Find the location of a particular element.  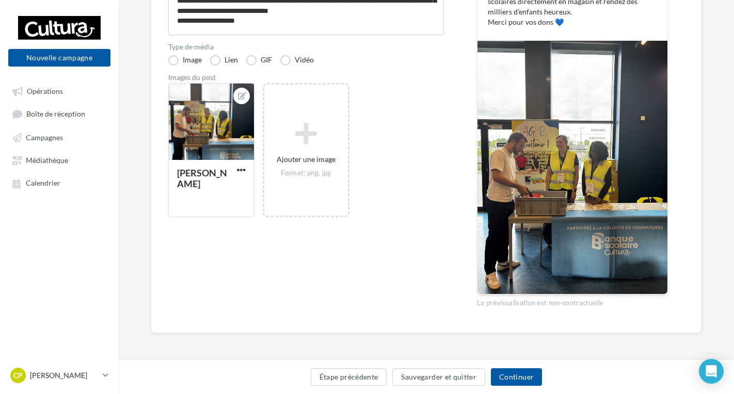

div: La prévisualisation est non-contractuelle is located at coordinates (572, 301).